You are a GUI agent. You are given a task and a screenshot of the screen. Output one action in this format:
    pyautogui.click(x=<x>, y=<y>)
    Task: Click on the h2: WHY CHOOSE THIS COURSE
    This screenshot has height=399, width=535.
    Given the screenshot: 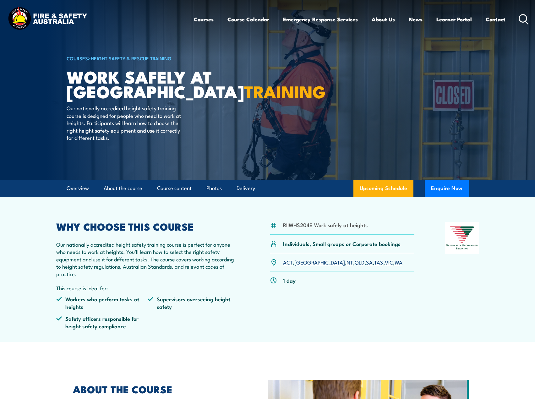 What is the action you would take?
    pyautogui.click(x=148, y=226)
    